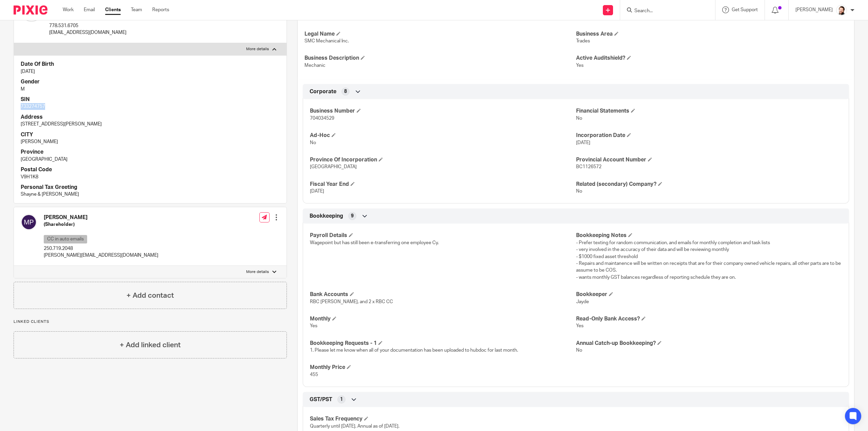 This screenshot has width=868, height=431. What do you see at coordinates (89, 10) in the screenshot?
I see `a: Email` at bounding box center [89, 10].